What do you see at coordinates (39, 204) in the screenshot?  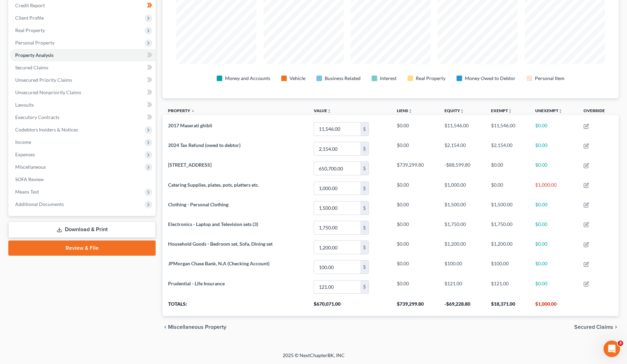 I see `span: Additional Documents` at bounding box center [39, 204].